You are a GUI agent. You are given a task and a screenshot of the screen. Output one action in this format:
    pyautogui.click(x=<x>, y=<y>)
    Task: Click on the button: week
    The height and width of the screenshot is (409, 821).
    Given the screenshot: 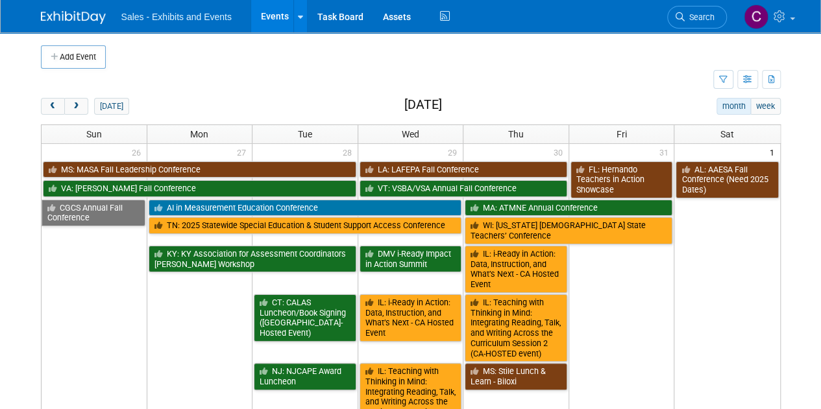 What is the action you would take?
    pyautogui.click(x=765, y=106)
    